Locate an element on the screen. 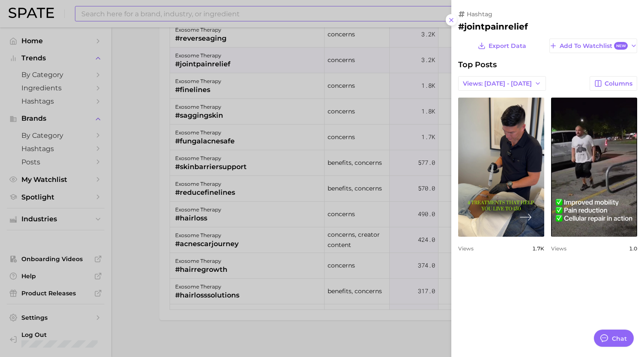  span: Export Data is located at coordinates (507, 46).